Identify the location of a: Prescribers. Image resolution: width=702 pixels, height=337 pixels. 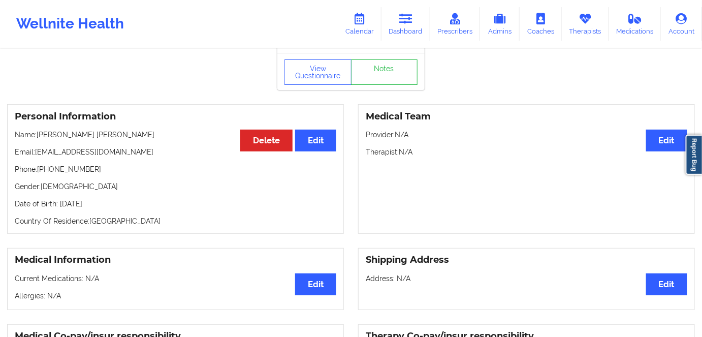
(455, 24).